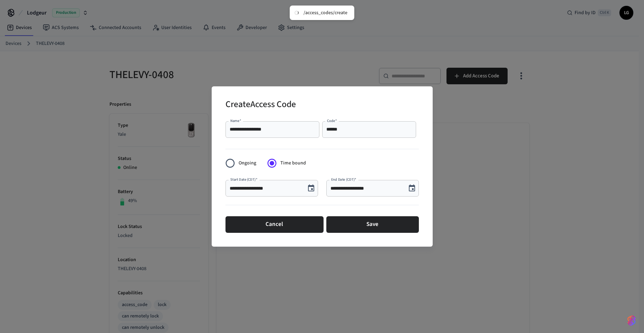 Image resolution: width=644 pixels, height=333 pixels. Describe the element at coordinates (293, 163) in the screenshot. I see `span: Time bound` at that location.